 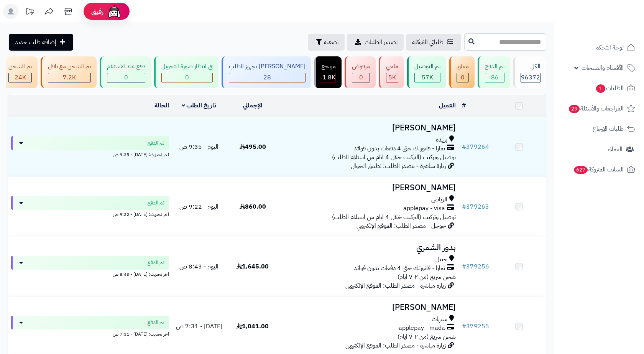 I want to click on div: 86, so click(x=494, y=77).